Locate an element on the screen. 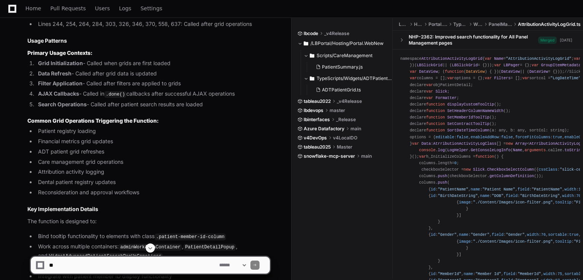 The width and height of the screenshot is (583, 280). span: CheckboxSelectColumn is located at coordinates (511, 169).